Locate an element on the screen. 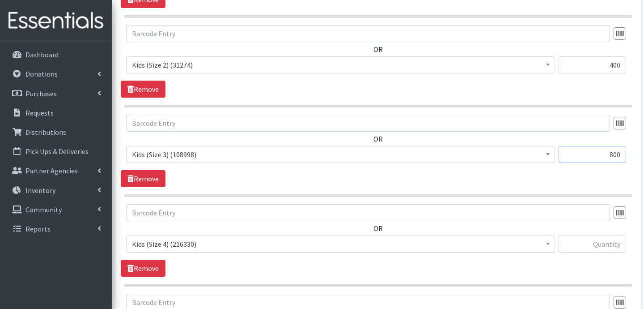 This screenshot has height=309, width=644. span: Kids (Size 2) (31274) is located at coordinates (341, 65).